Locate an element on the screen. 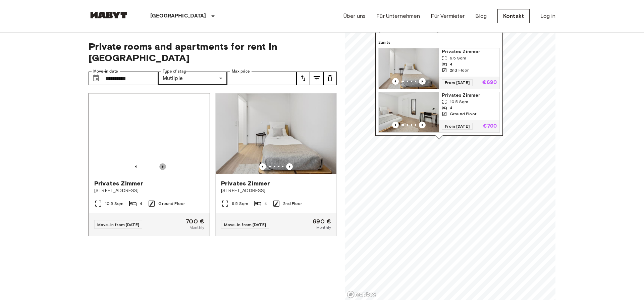  div: Map marker is located at coordinates (439, 80).